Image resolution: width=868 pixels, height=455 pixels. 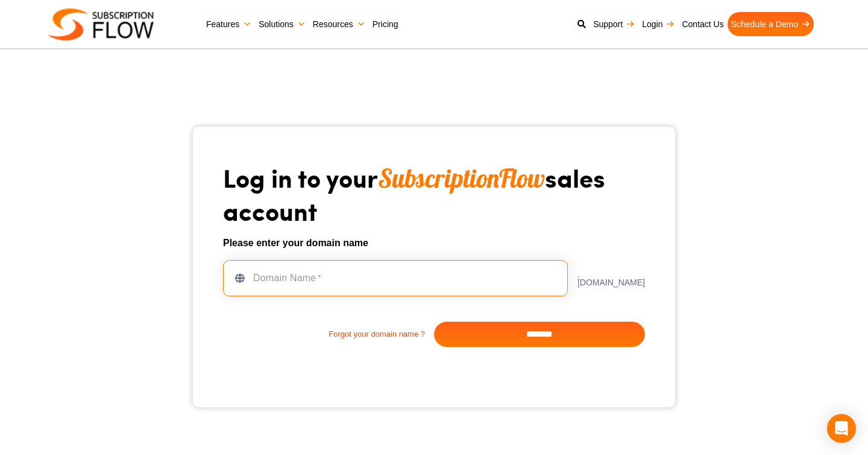 I want to click on a: Contact Us, so click(x=703, y=24).